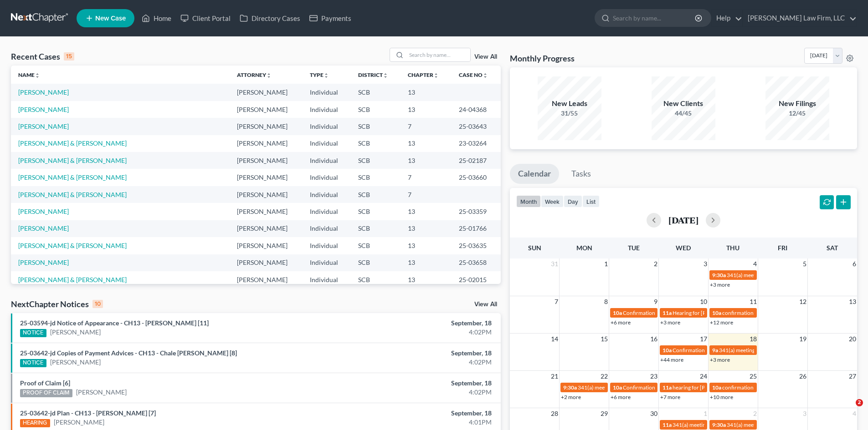 The height and width of the screenshot is (430, 868). I want to click on a: Case Nounfold_more, so click(473, 75).